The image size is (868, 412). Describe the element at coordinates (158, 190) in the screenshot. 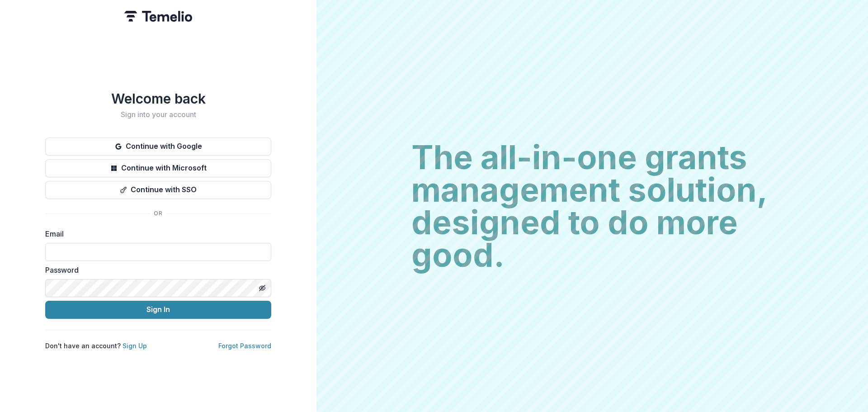

I see `button: Continue with SSO` at that location.